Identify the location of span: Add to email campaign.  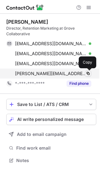
(41, 134).